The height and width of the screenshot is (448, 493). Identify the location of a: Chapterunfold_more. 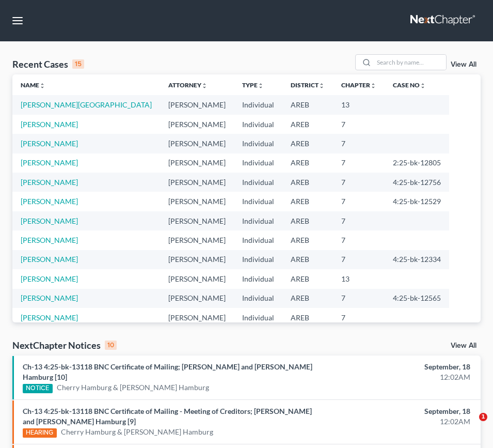
(359, 85).